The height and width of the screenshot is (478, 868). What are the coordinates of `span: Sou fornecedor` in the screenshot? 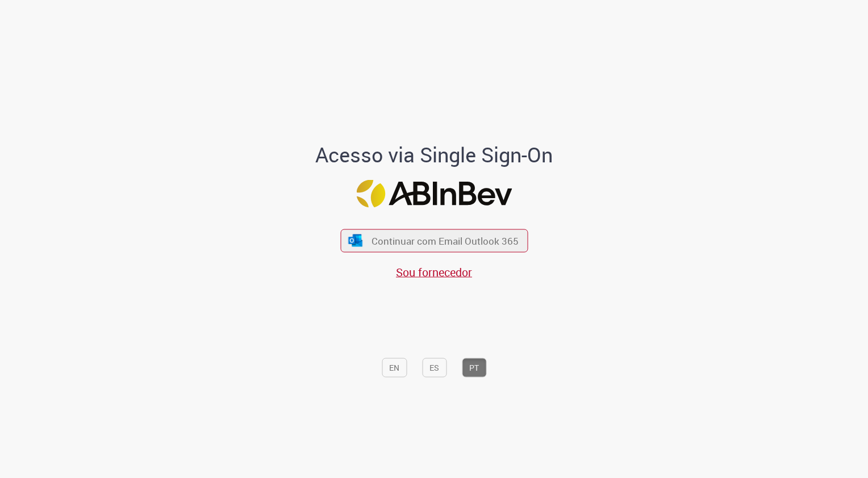 It's located at (434, 272).